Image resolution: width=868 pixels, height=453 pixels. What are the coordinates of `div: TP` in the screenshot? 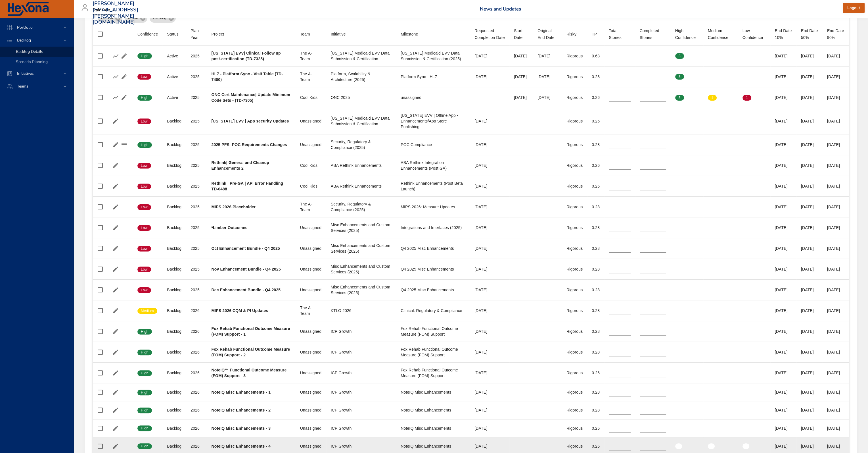 It's located at (595, 34).